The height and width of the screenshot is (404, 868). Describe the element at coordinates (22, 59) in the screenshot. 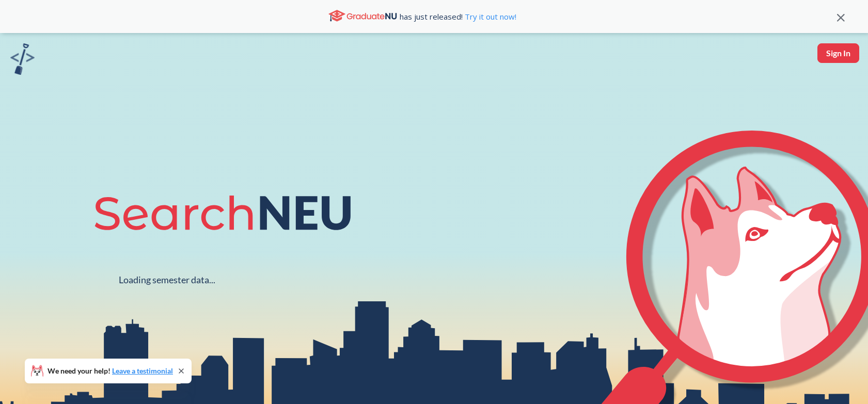

I see `img: sandbox logo` at that location.